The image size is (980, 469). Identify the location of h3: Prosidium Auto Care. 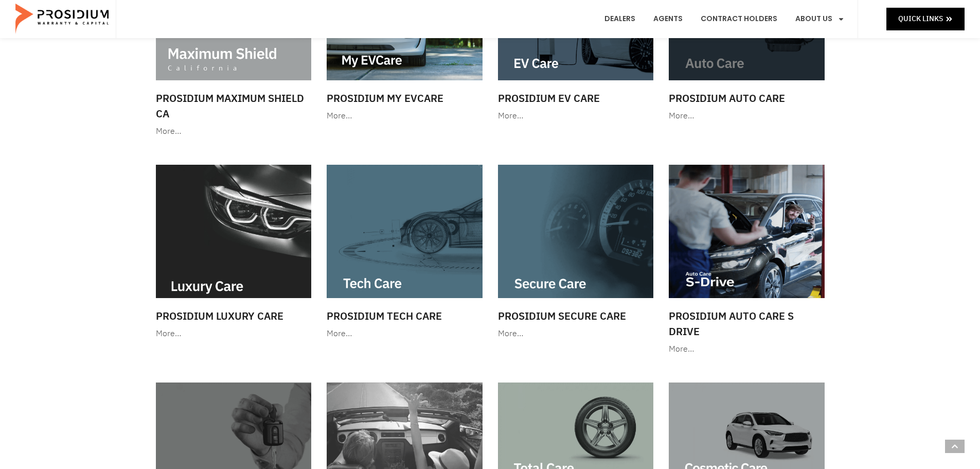
(747, 98).